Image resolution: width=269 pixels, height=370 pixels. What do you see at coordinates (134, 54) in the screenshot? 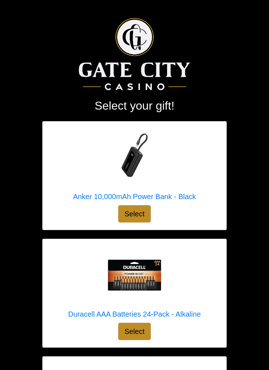
I see `img: Logo` at bounding box center [134, 54].